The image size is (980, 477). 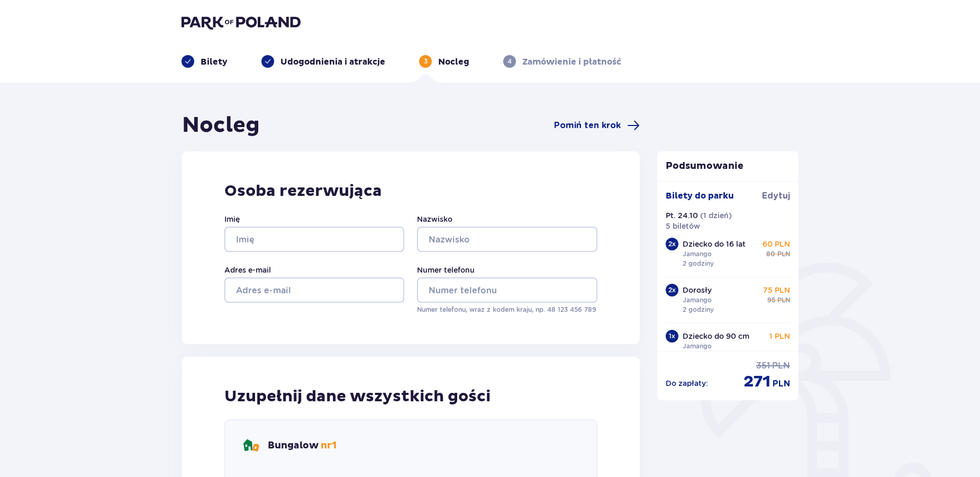 What do you see at coordinates (757, 382) in the screenshot?
I see `span: 271` at bounding box center [757, 382].